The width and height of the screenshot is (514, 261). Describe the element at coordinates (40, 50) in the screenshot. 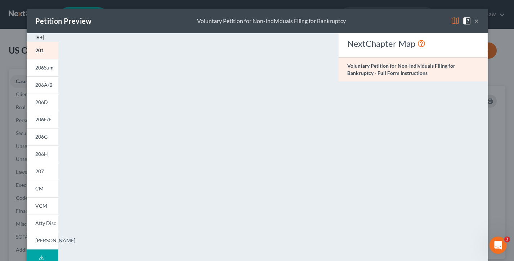

I see `span: 201` at that location.